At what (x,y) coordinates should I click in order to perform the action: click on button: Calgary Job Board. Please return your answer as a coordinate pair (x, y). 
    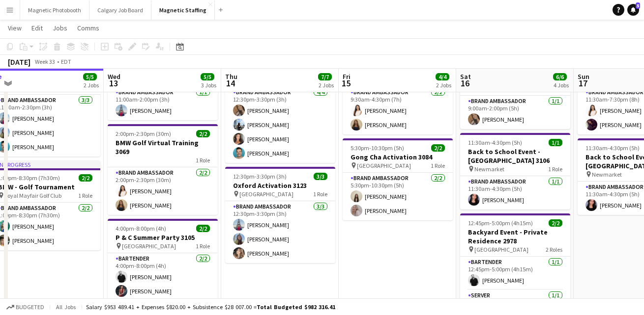
    Looking at the image, I should click on (120, 10).